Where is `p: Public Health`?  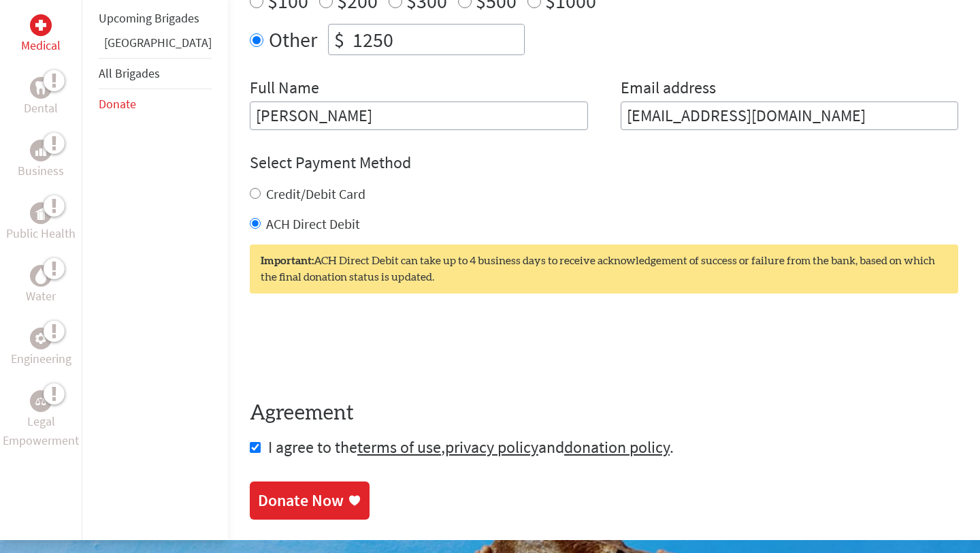 p: Public Health is located at coordinates (41, 234).